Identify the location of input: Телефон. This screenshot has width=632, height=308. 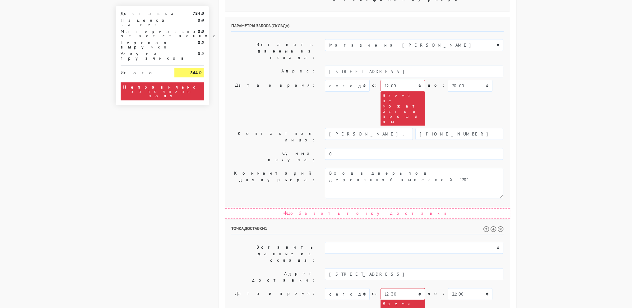
(459, 134).